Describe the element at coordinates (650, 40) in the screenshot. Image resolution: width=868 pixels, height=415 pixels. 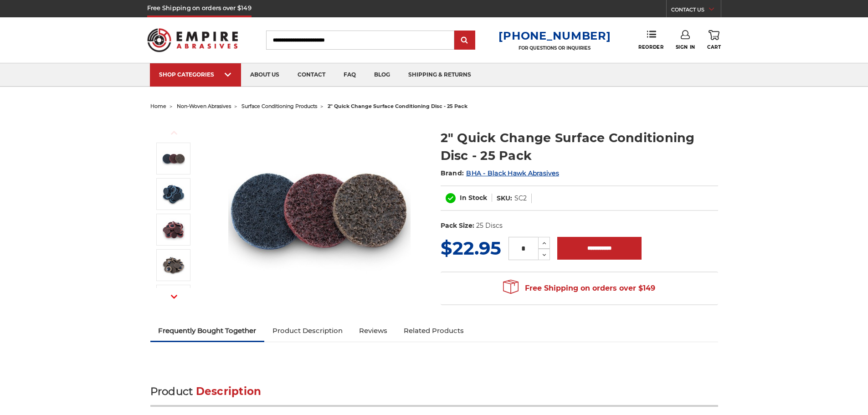
I see `a: Reorder` at that location.